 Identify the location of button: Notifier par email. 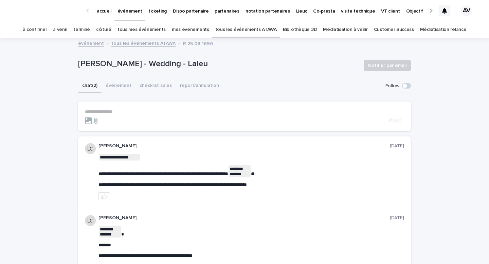
(387, 66).